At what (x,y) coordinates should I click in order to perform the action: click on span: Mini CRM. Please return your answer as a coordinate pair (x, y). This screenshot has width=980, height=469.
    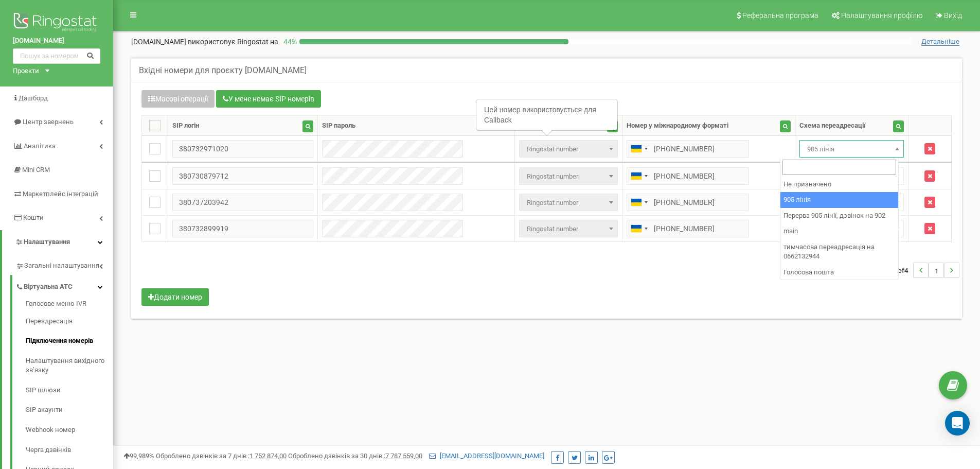
    Looking at the image, I should click on (36, 169).